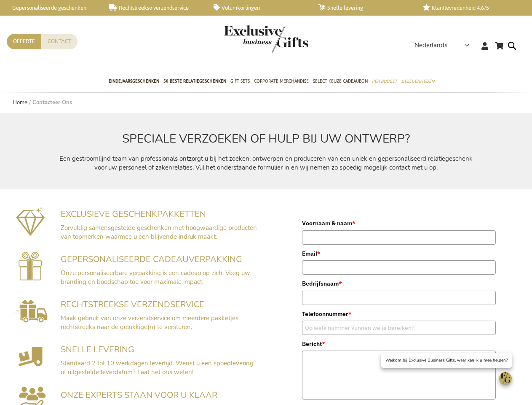 This screenshot has height=405, width=532. What do you see at coordinates (139, 394) in the screenshot?
I see `span: ONZE EXPERTS STAAN VOOR U KLAAR` at bounding box center [139, 394].